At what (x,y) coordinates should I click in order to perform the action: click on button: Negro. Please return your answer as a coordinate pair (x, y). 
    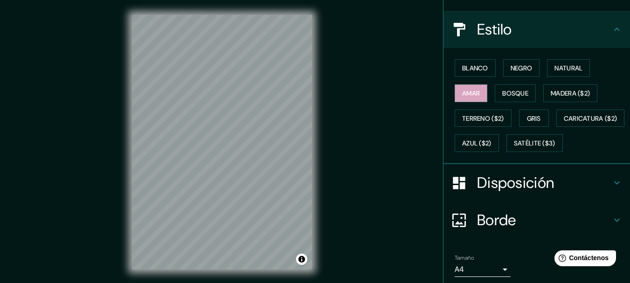
    Looking at the image, I should click on (522, 68).